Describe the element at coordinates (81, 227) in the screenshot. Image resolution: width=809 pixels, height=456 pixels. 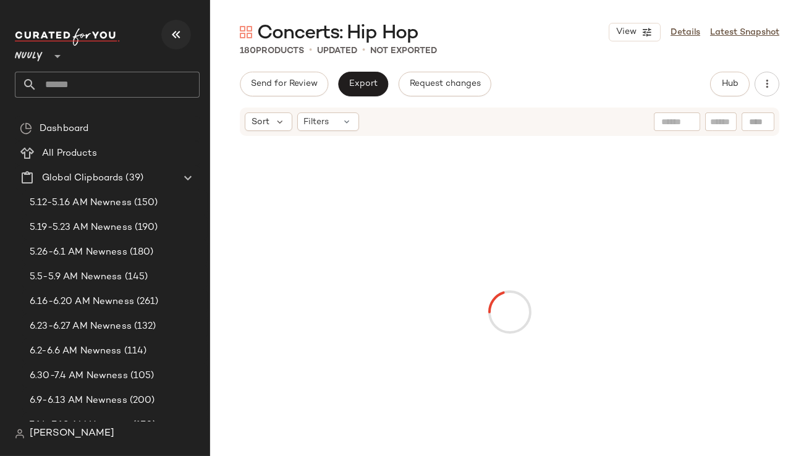
I see `span: 5.19-5.23 AM Newness` at that location.